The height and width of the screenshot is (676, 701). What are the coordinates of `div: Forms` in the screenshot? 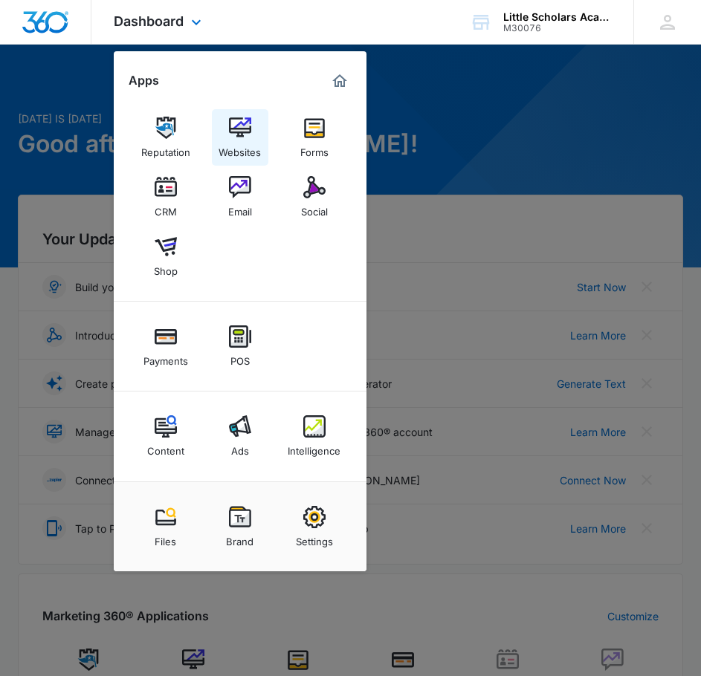 It's located at (314, 149).